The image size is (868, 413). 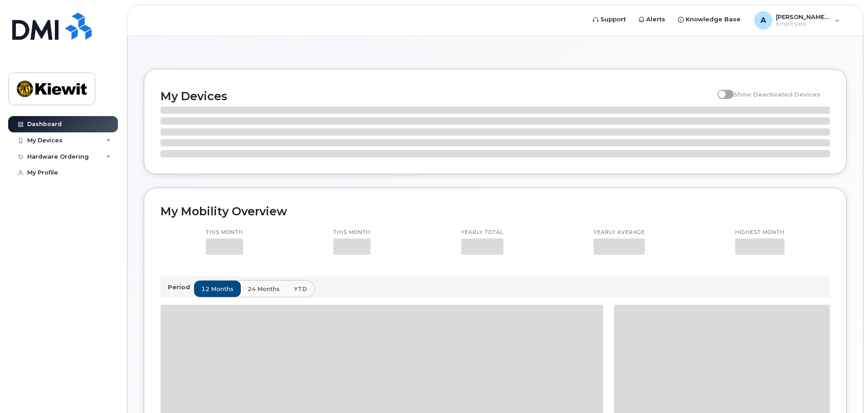 I want to click on p: Highest month, so click(x=760, y=233).